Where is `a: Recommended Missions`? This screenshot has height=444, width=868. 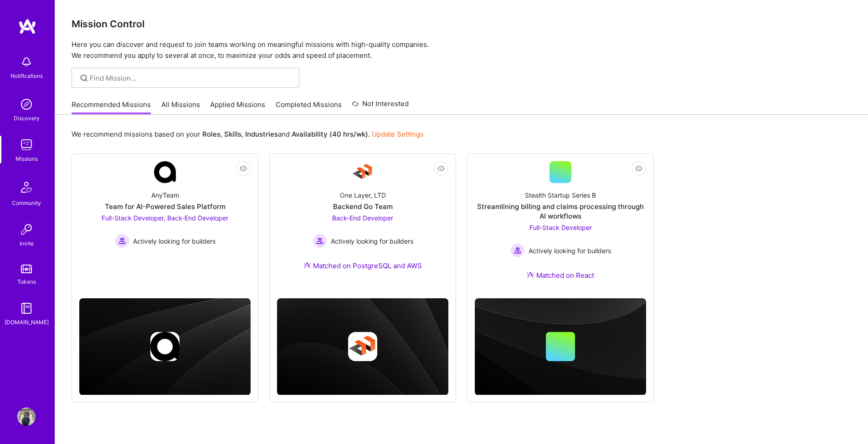
a: Recommended Missions is located at coordinates (111, 107).